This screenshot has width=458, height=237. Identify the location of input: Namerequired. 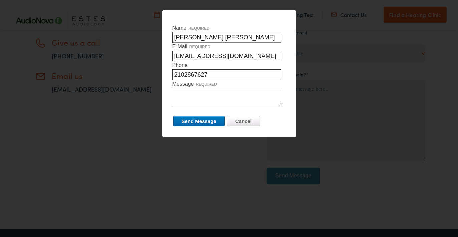
(227, 37).